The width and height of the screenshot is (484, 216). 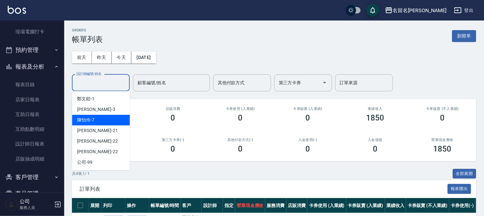 I want to click on a: 店販抽成明細, so click(x=32, y=159).